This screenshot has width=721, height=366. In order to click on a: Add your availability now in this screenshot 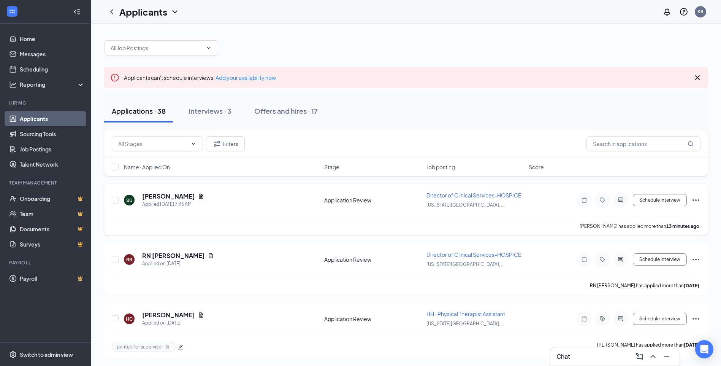, I will do `click(246, 78)`.